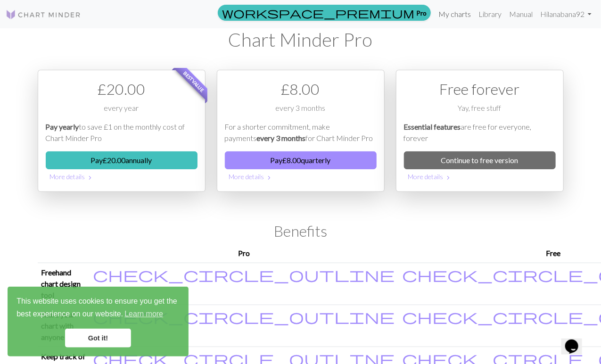  I want to click on th: Pro, so click(244, 253).